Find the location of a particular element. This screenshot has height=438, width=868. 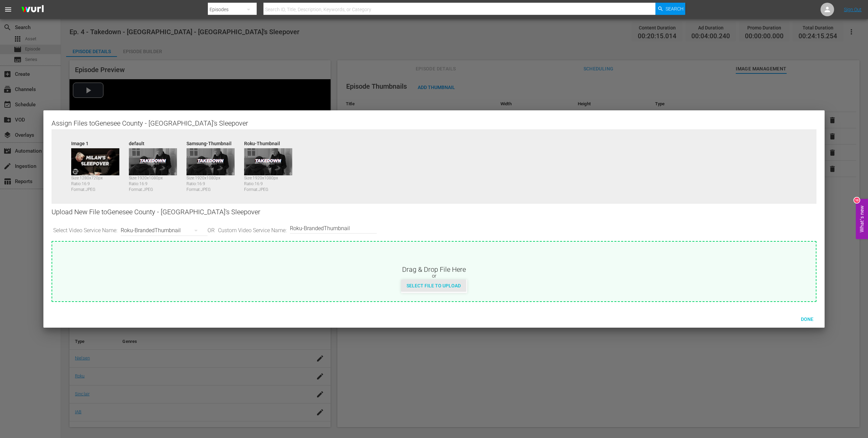

div: Roku-Thumbnail is located at coordinates (272, 142).